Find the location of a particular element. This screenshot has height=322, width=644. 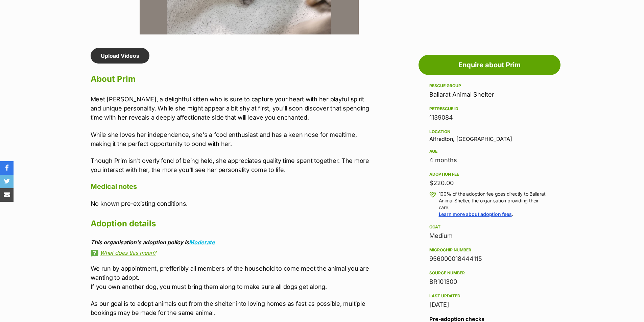

p: 100% of the adoption fee goes directly to Ballarat Animal Shelter, the organisation providing the... is located at coordinates (494, 204).